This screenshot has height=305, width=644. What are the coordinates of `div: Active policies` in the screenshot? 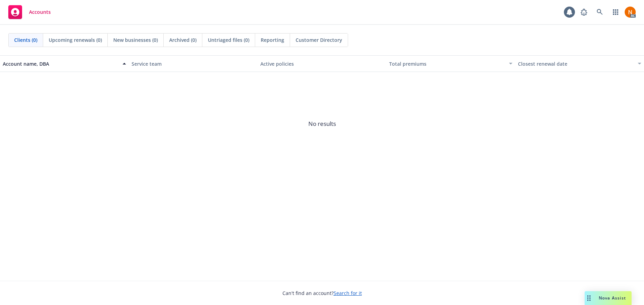 It's located at (322, 64).